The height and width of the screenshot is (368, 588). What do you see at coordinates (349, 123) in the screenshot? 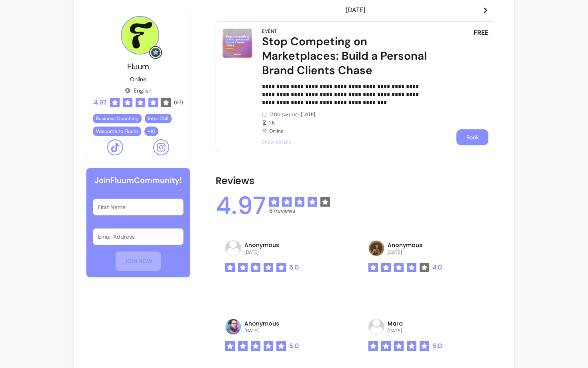
I see `span: 1 h` at bounding box center [349, 123].